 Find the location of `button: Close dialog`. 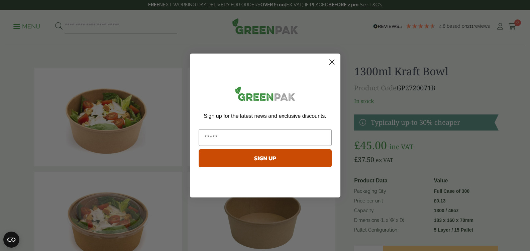

button: Close dialog is located at coordinates (332, 62).